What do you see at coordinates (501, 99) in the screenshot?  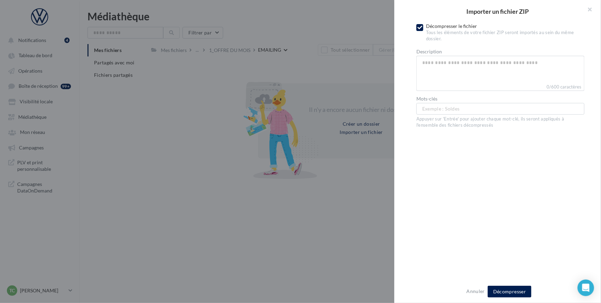 I see `label: Mots-clés` at bounding box center [501, 99].